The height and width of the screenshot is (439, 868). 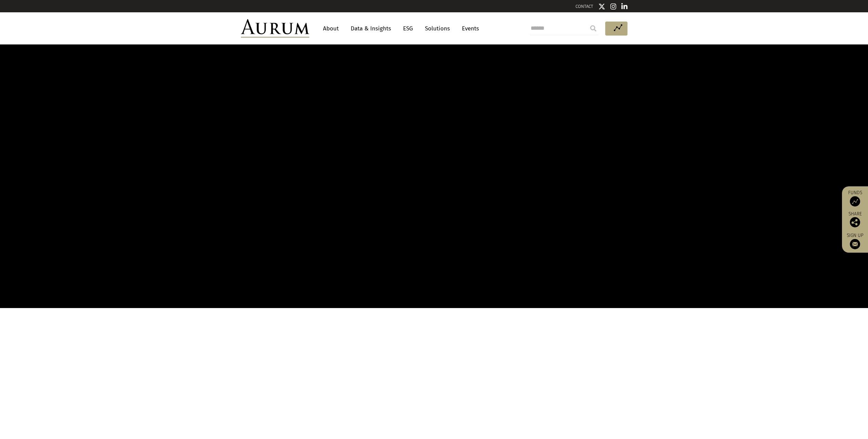 What do you see at coordinates (855, 244) in the screenshot?
I see `img: Sign up to our newsletter` at bounding box center [855, 244].